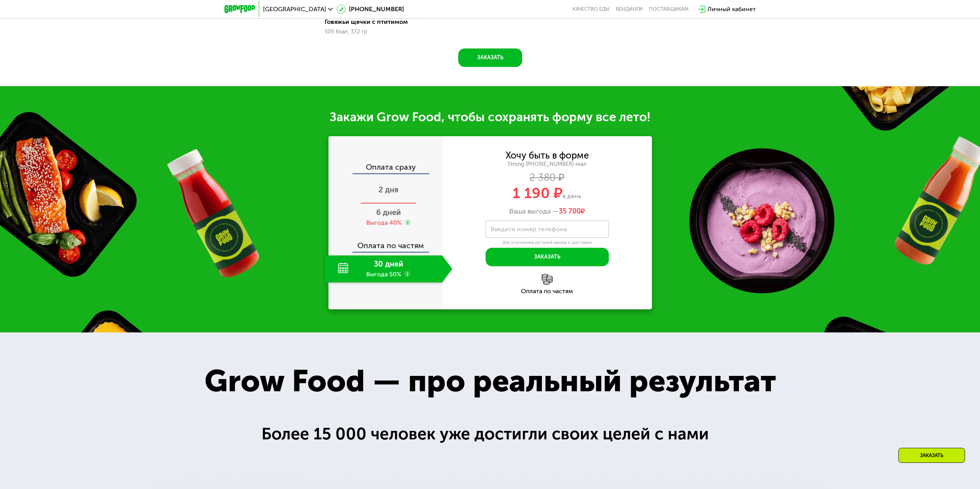 The image size is (980, 489). What do you see at coordinates (389, 190) in the screenshot?
I see `span: 2 дня` at bounding box center [389, 190].